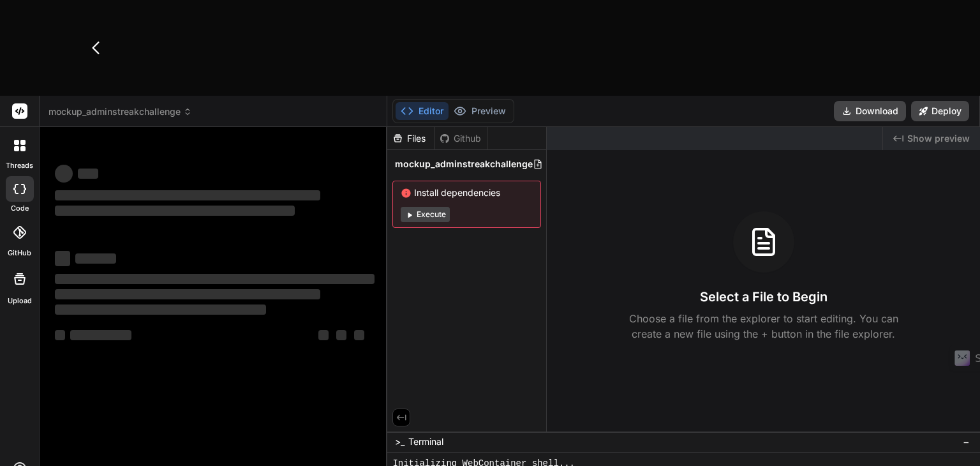 The height and width of the screenshot is (466, 980). Describe the element at coordinates (20, 208) in the screenshot. I see `label: code` at that location.